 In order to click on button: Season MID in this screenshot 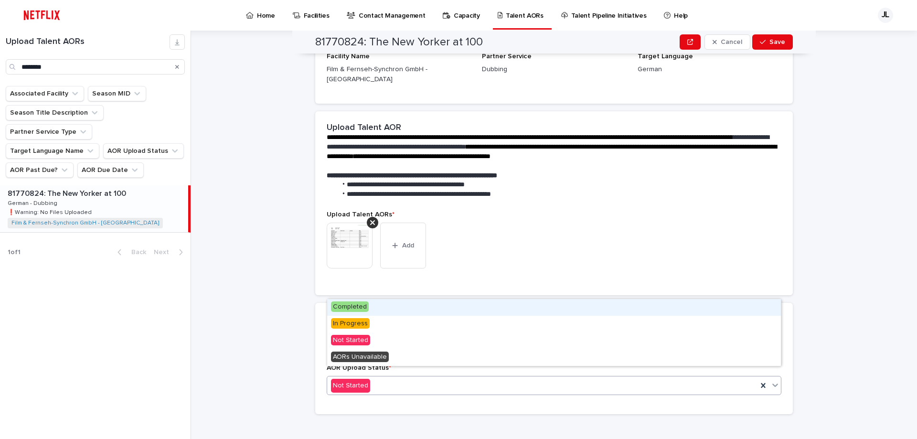, I will do `click(117, 94)`.